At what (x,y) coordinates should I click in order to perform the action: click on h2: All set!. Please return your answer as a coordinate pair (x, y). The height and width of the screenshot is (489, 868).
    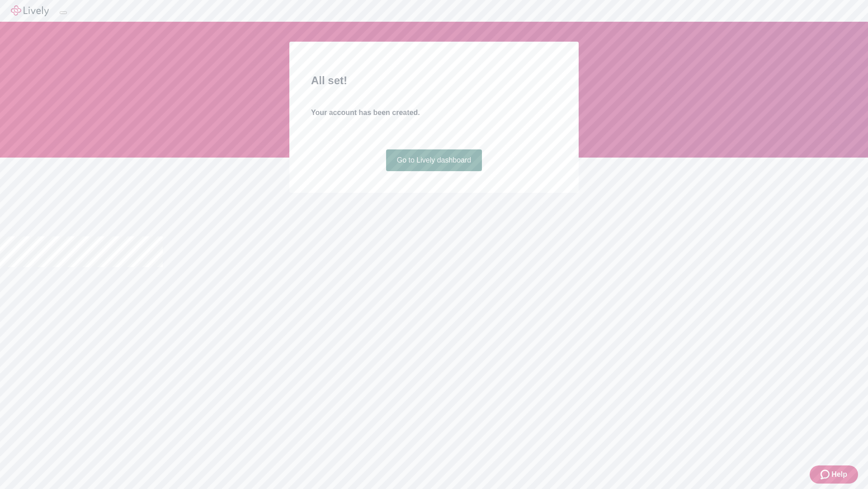
    Looking at the image, I should click on (434, 81).